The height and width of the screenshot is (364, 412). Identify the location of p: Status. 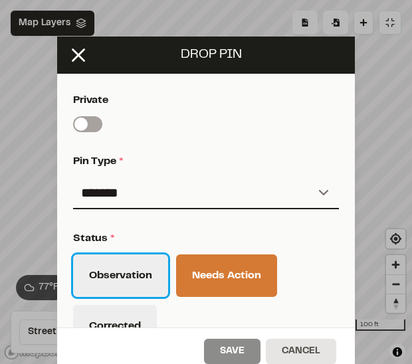
(204, 239).